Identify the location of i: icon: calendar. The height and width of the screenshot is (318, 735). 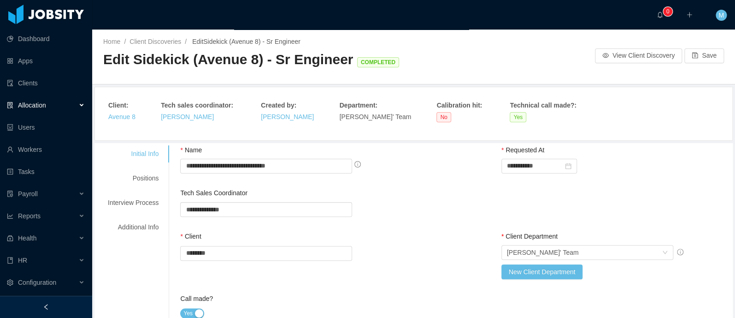
(568, 166).